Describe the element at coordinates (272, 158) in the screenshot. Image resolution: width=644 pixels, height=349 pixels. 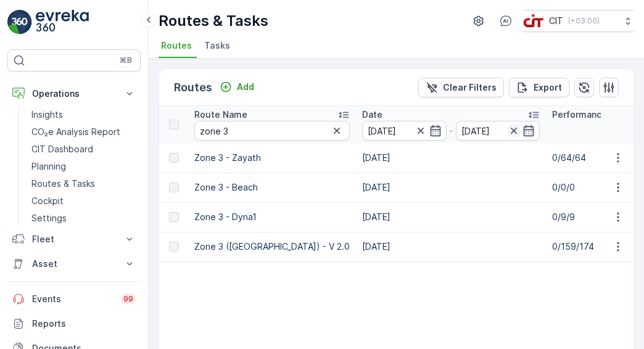
I see `p: Zone 3 - Zayath` at that location.